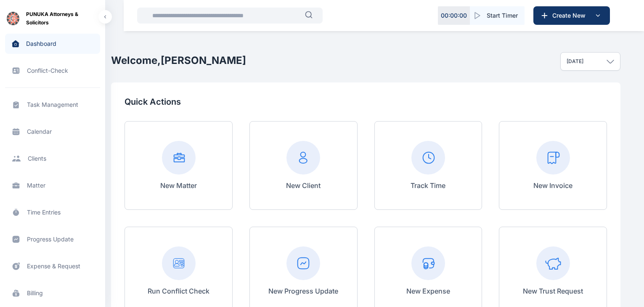 The height and width of the screenshot is (307, 644). Describe the element at coordinates (53, 71) in the screenshot. I see `span: conflict-check` at that location.